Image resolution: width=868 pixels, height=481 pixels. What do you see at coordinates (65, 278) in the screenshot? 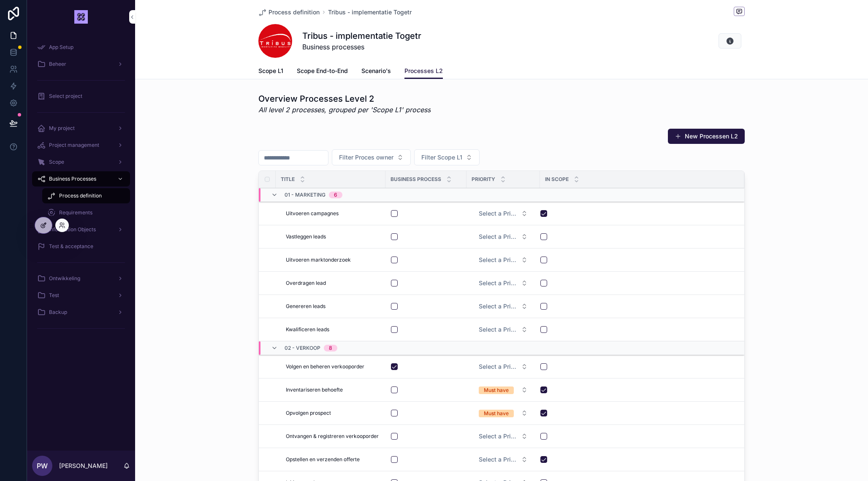
I see `span: Ontwikkeling` at bounding box center [65, 278].